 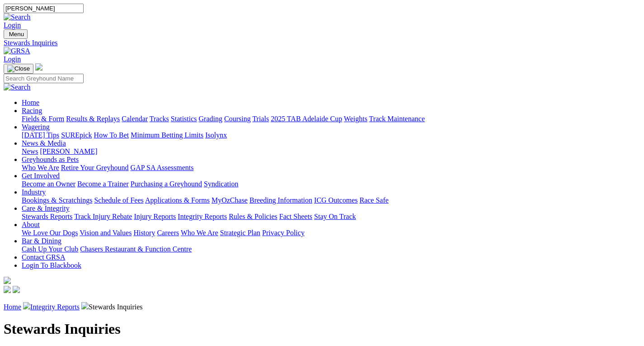 What do you see at coordinates (322, 43) in the screenshot?
I see `a: Stewards Inquiries` at bounding box center [322, 43].